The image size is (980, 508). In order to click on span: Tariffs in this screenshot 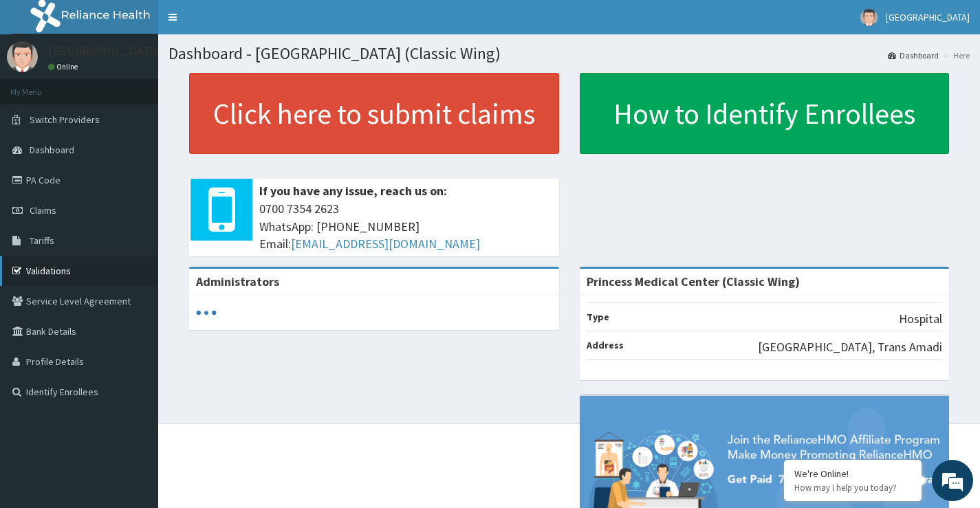, I will do `click(42, 241)`.